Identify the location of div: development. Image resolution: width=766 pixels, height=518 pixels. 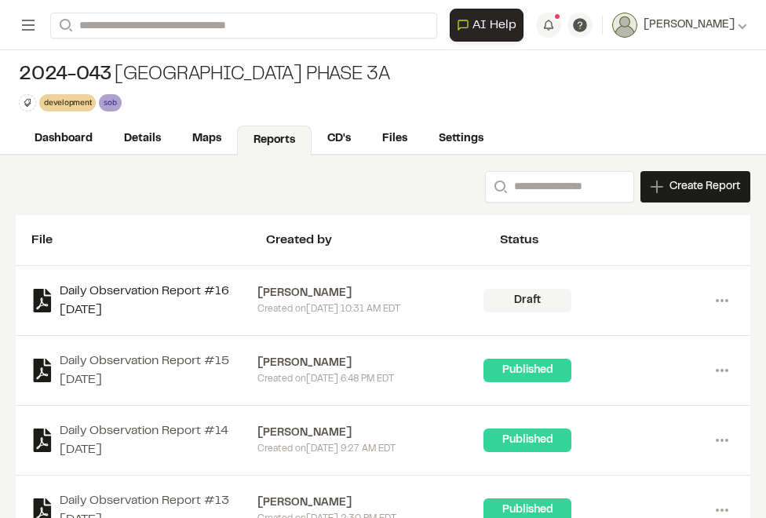
(67, 102).